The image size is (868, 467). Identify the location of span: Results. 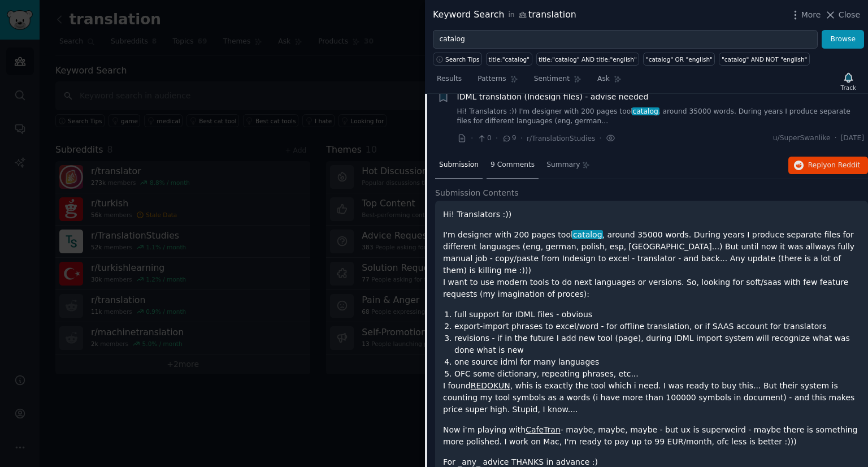
(449, 79).